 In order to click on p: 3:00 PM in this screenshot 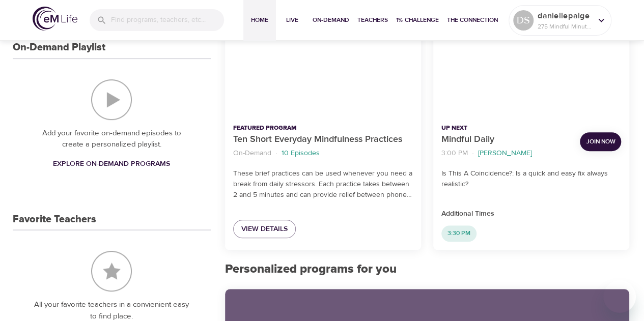, I will do `click(455, 153)`.